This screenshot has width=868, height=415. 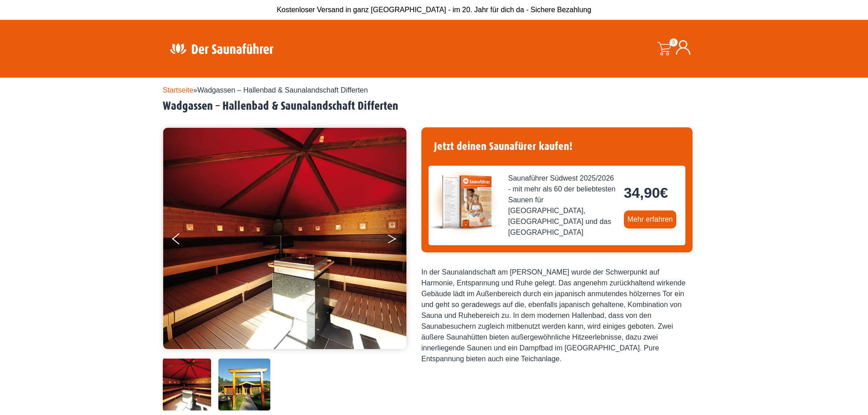 I want to click on h2: Wadgassen – Hallenbad & Saunalandschaft Differten, so click(x=434, y=106).